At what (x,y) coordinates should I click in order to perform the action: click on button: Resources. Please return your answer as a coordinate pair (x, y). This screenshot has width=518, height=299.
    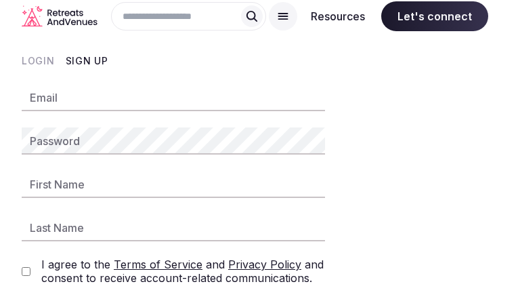
    Looking at the image, I should click on (338, 16).